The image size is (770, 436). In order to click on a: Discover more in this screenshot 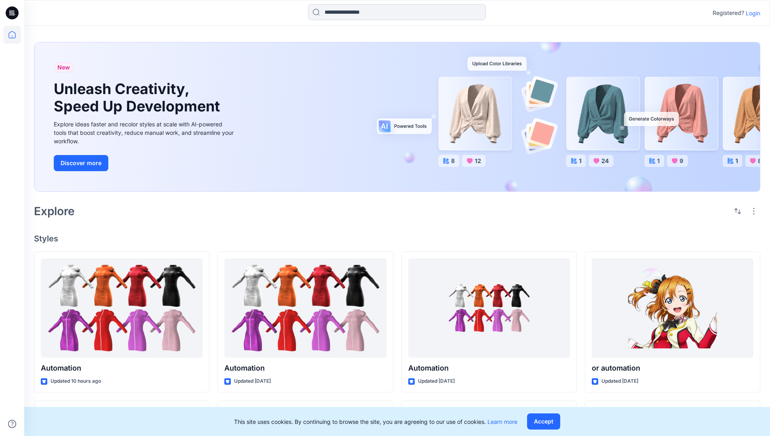, I will do `click(145, 163)`.